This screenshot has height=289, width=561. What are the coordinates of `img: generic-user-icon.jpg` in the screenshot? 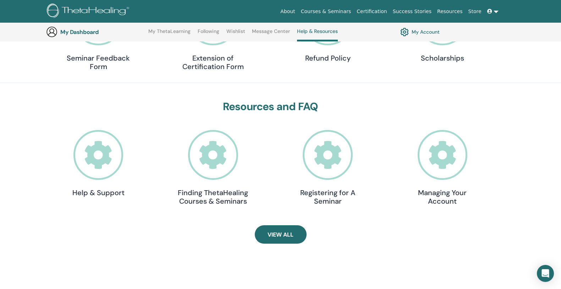 It's located at (52, 32).